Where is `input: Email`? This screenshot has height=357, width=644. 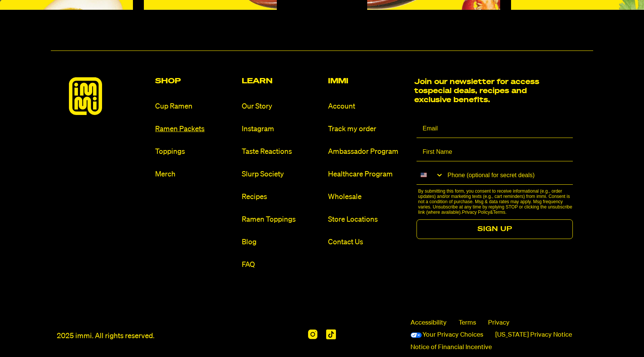
input: Email is located at coordinates (494, 129).